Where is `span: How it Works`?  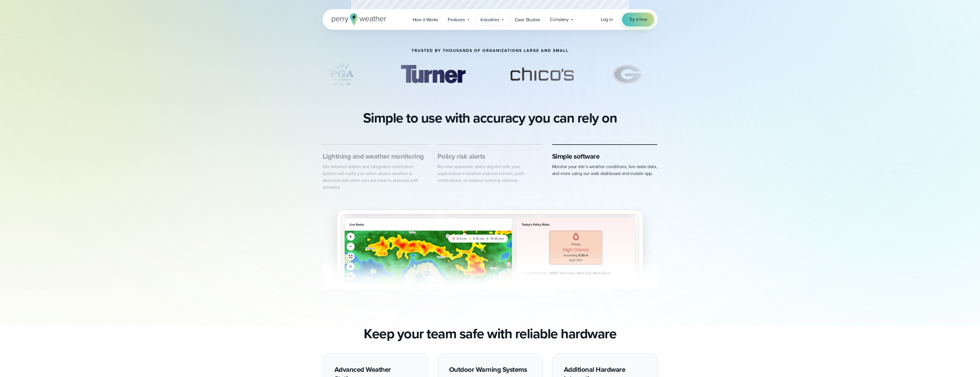 span: How it Works is located at coordinates (425, 20).